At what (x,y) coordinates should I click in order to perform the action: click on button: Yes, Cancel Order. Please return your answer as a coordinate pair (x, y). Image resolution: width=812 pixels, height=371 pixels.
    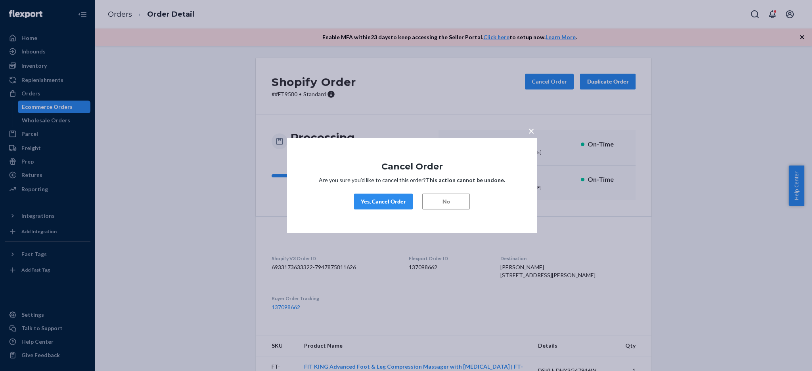
    Looking at the image, I should click on (383, 202).